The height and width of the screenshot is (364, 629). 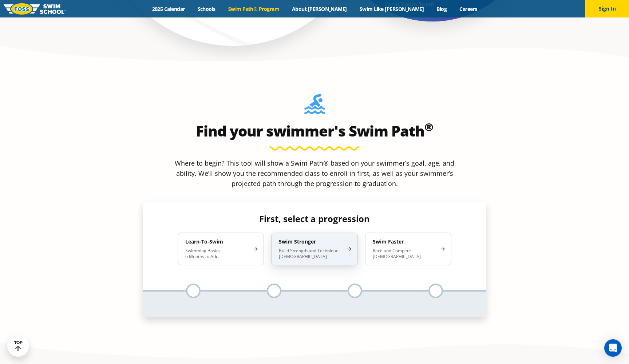 I want to click on a: 2025 Calendar, so click(x=168, y=9).